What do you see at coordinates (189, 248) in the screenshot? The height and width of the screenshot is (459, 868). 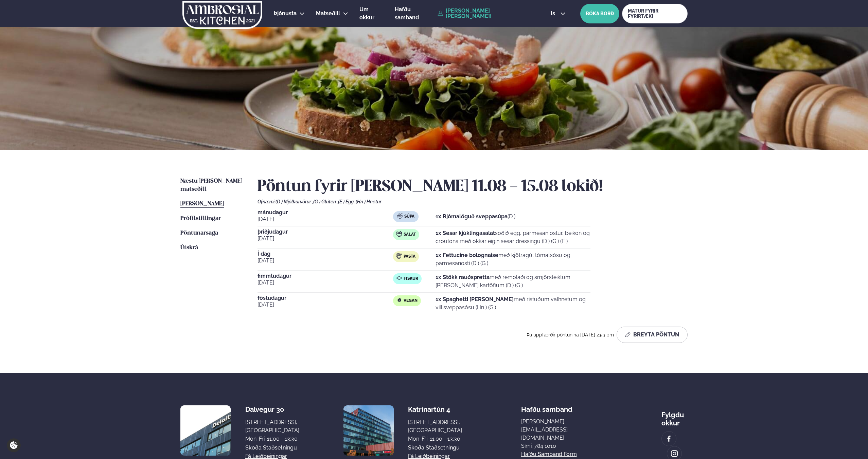 I see `span: Útskrá` at bounding box center [189, 248].